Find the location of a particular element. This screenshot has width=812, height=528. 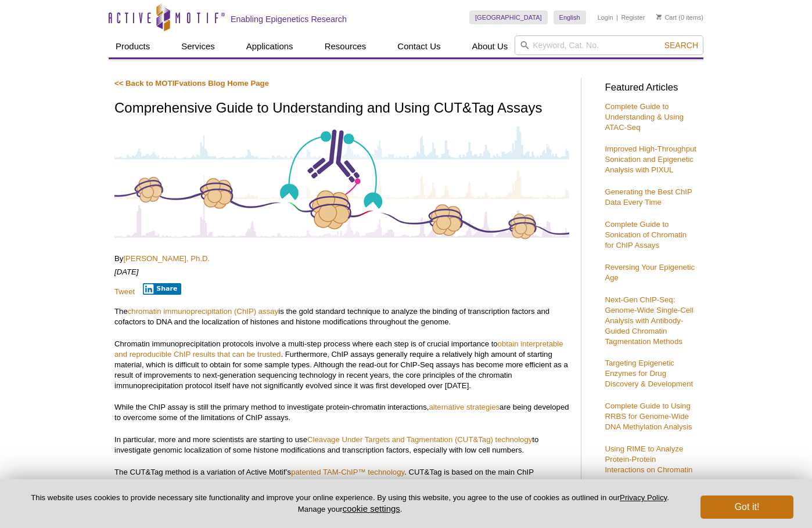

p: While the ChIP assay is still the primary method to investigate protein-chromatin interactions, a... is located at coordinates (341, 413).